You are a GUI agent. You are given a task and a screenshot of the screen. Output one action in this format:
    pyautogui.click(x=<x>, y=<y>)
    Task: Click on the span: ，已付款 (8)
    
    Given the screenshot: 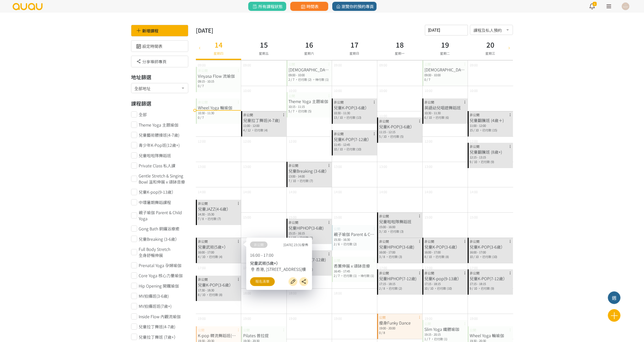 What is the action you would take?
    pyautogui.click(x=440, y=256)
    